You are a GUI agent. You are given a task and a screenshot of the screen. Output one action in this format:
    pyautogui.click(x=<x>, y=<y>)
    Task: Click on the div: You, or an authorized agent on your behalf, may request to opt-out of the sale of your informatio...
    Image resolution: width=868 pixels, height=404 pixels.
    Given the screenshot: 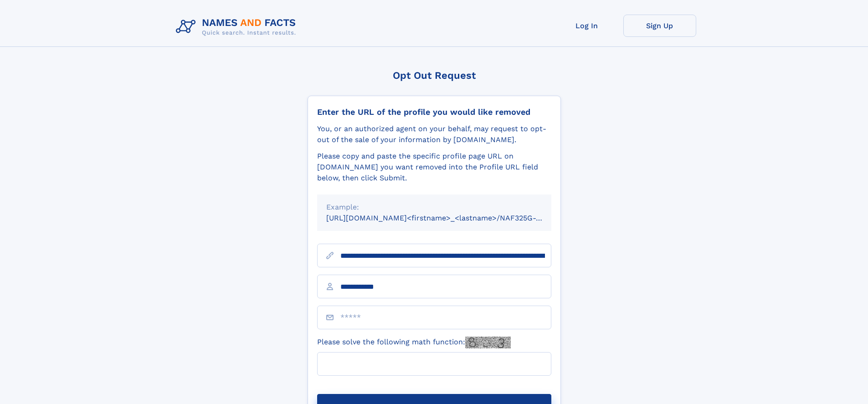 What is the action you would take?
    pyautogui.click(x=434, y=134)
    